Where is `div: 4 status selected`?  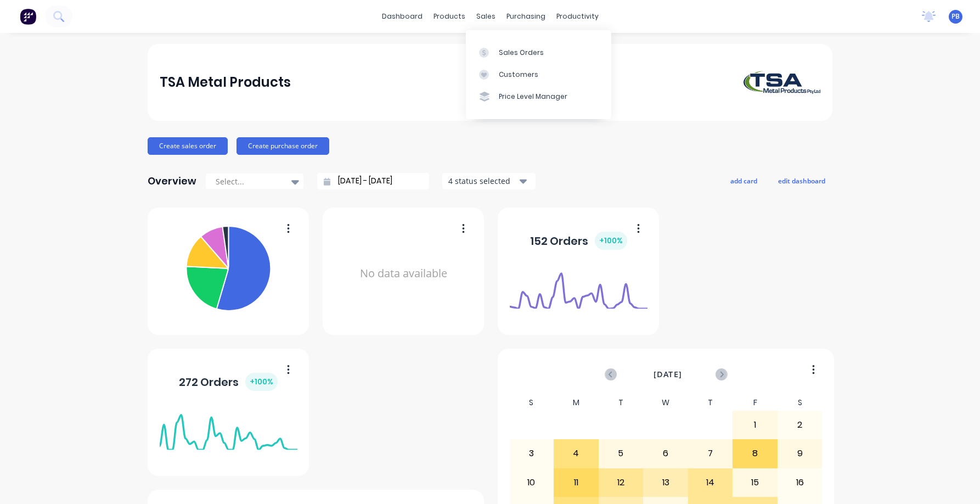 div: 4 status selected is located at coordinates (483, 181).